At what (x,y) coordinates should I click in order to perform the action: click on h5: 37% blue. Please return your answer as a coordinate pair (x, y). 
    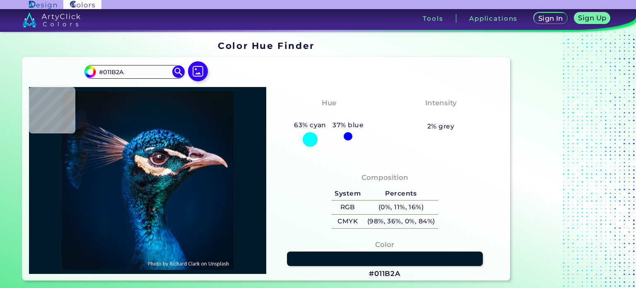
    Looking at the image, I should click on (348, 125).